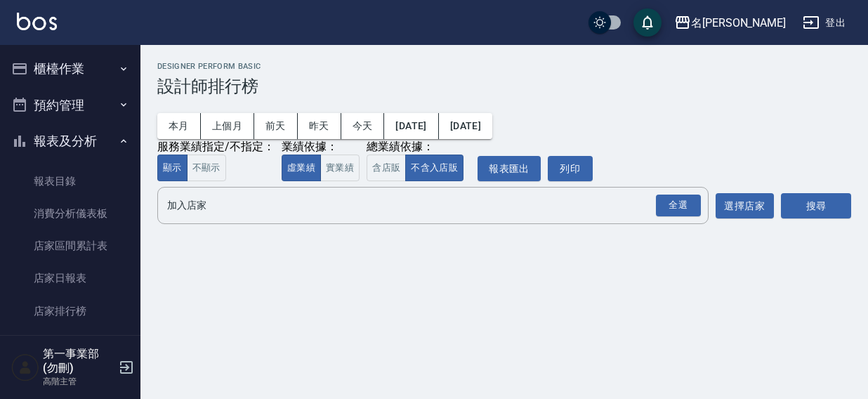 The width and height of the screenshot is (868, 399). What do you see at coordinates (70, 182) in the screenshot?
I see `a: 報表目錄` at bounding box center [70, 182].